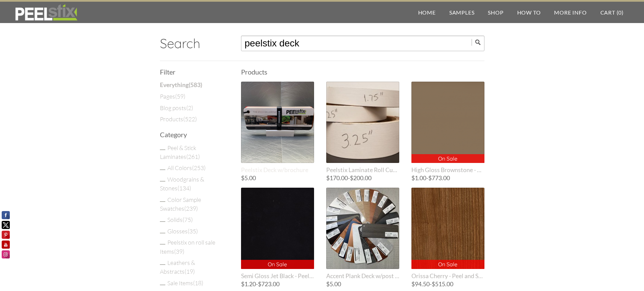 The width and height of the screenshot is (644, 291). What do you see at coordinates (363, 234) in the screenshot?
I see `a: Accent Plank Deck w/post card` at bounding box center [363, 234].